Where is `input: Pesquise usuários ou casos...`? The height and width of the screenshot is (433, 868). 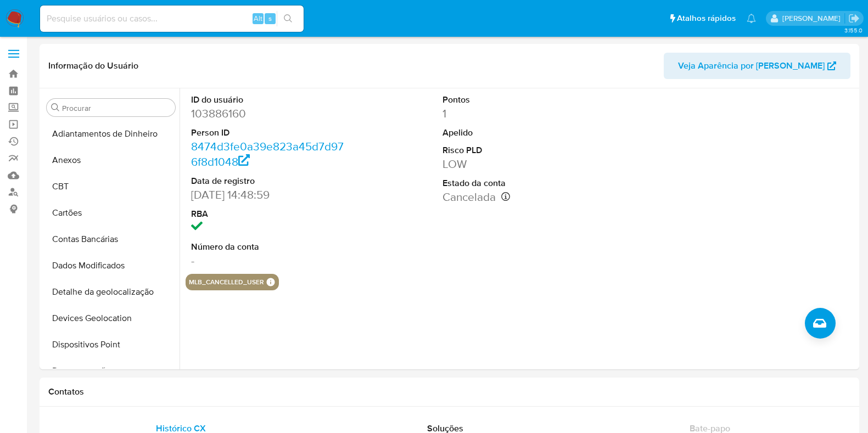
input: Pesquise usuários ou casos... is located at coordinates (172, 19).